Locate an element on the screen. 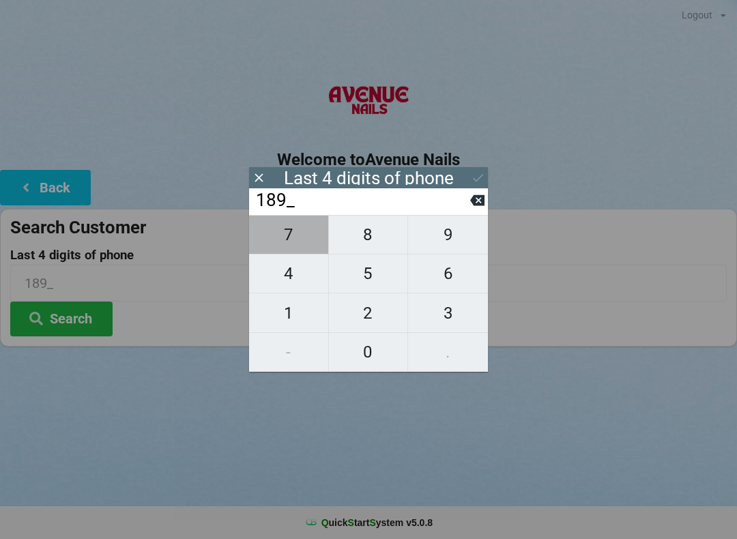 The width and height of the screenshot is (737, 539). span: 4 is located at coordinates (289, 274).